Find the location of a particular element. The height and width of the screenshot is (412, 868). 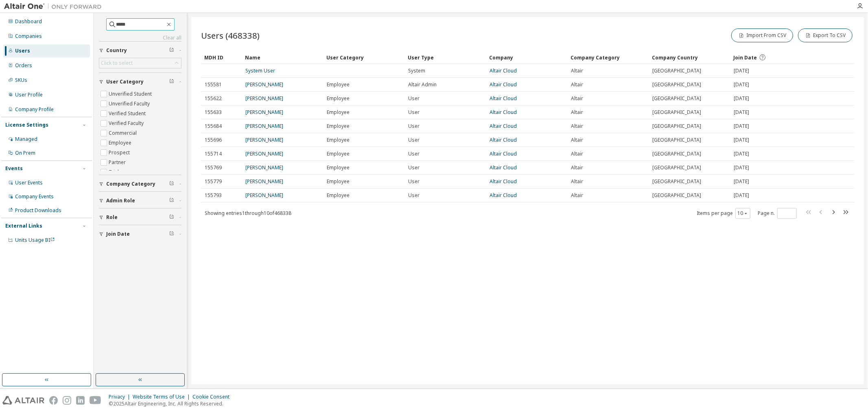

svg: Date when the user was first added or directly signed up. If the user was deleted and later re-ad... is located at coordinates (763, 57).